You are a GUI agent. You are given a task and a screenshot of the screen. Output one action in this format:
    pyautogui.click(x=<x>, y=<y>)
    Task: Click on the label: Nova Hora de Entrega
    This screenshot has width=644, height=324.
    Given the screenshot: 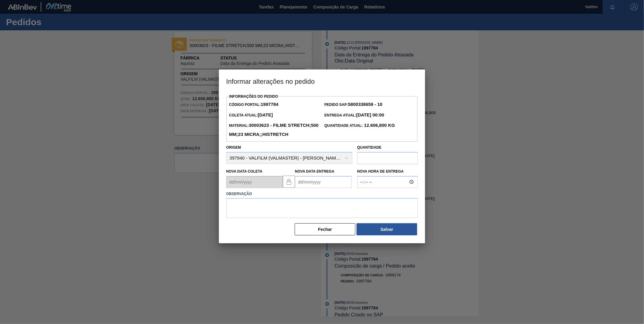 What is the action you would take?
    pyautogui.click(x=387, y=171)
    